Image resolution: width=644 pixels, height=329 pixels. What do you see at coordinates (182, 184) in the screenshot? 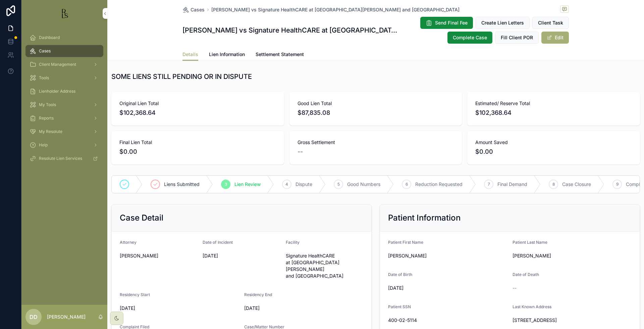
I see `span: Liens Submitted` at bounding box center [182, 184].